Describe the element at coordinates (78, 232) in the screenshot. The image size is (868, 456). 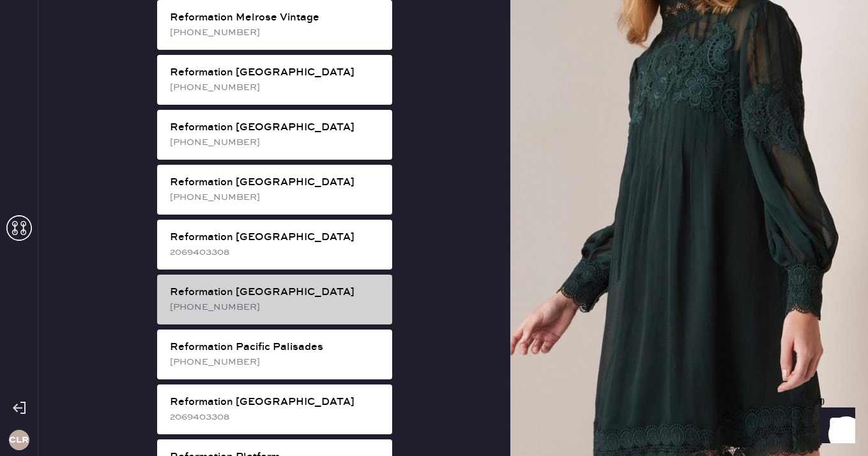
I see `td: 950046` at that location.